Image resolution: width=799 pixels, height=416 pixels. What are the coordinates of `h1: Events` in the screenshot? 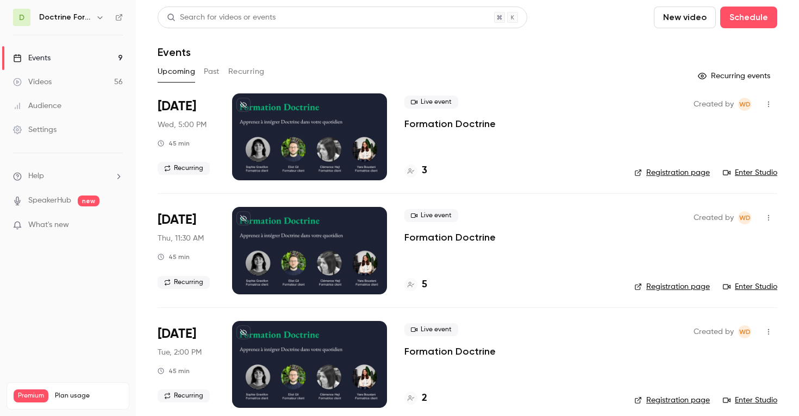 It's located at (174, 52).